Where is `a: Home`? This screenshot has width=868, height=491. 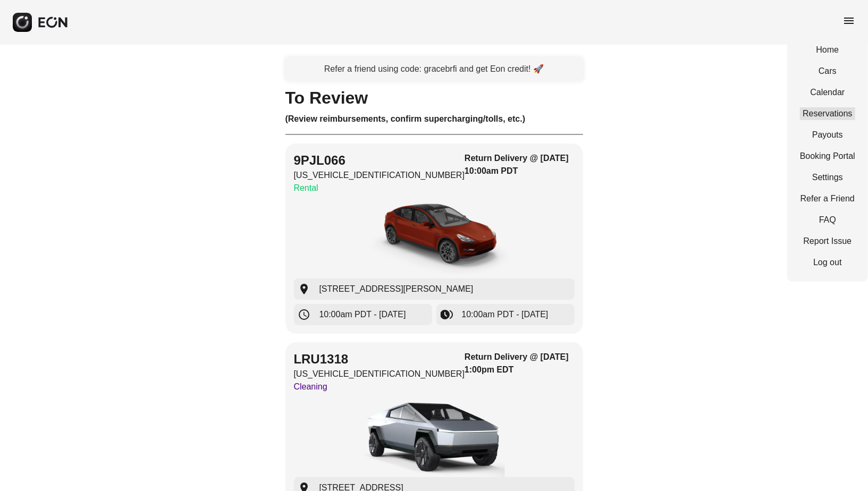 a: Home is located at coordinates (828, 50).